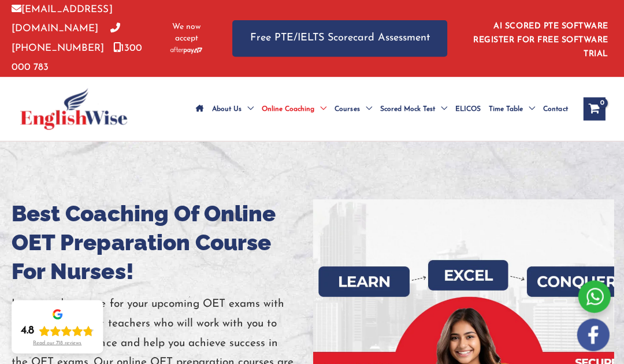 The width and height of the screenshot is (624, 364). What do you see at coordinates (57, 342) in the screenshot?
I see `div: Read our 718 reviews` at bounding box center [57, 342].